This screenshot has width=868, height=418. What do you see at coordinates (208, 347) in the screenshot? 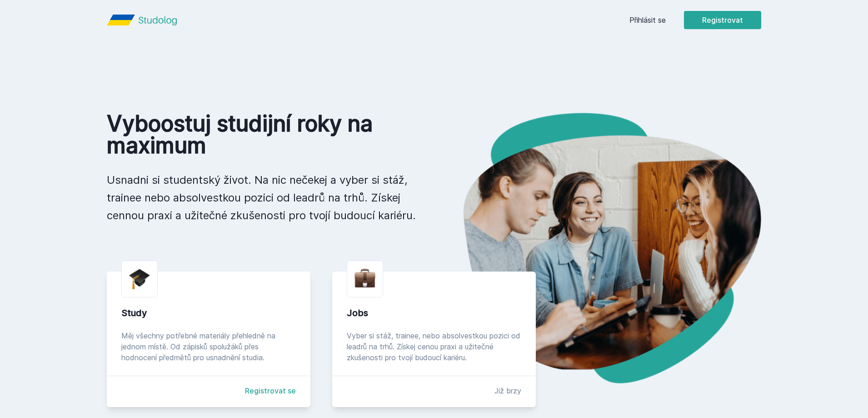
I see `div: Měj všechny potřebné materiály přehledně na jednom místě. Od zápisků spolužáků přes hodnocení pře...` at bounding box center [208, 347].